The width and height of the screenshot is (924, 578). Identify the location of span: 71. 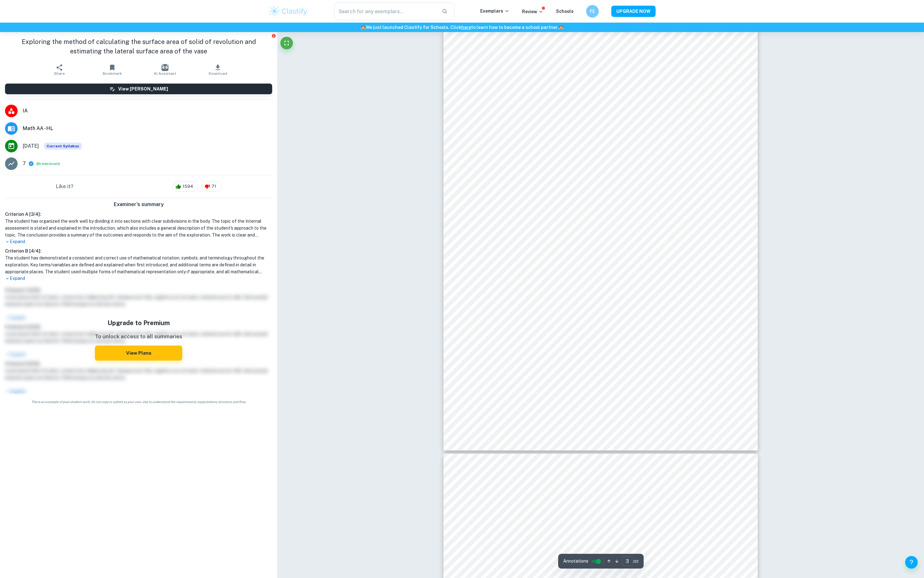
(214, 186).